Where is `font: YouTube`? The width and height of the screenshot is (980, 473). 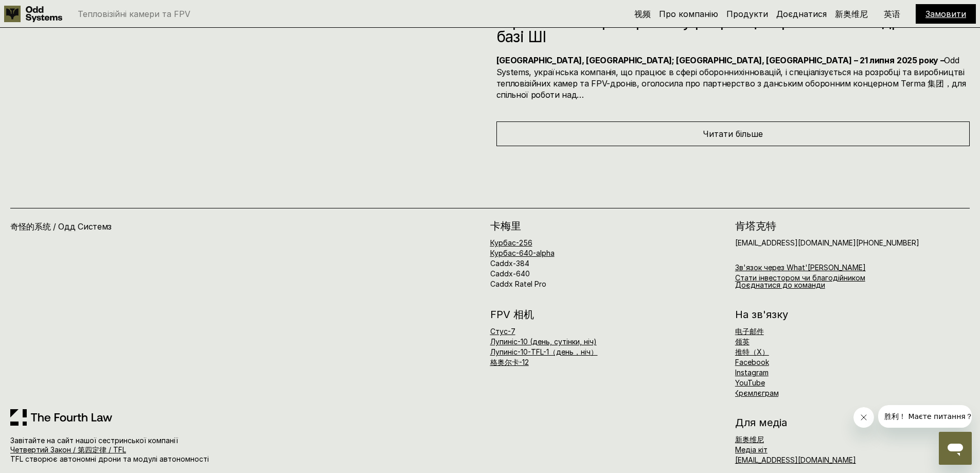
font: YouTube is located at coordinates (750, 382).